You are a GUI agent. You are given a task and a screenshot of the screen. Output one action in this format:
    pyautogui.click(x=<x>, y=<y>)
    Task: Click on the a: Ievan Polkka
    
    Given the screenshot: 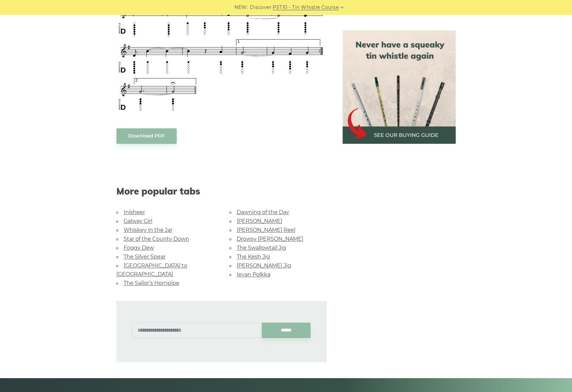 What is the action you would take?
    pyautogui.click(x=253, y=274)
    